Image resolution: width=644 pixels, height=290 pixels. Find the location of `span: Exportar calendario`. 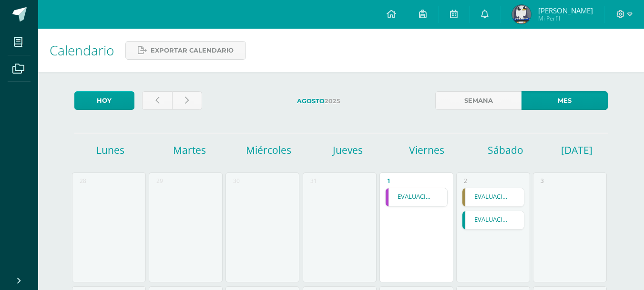

span: Exportar calendario is located at coordinates (192, 50).